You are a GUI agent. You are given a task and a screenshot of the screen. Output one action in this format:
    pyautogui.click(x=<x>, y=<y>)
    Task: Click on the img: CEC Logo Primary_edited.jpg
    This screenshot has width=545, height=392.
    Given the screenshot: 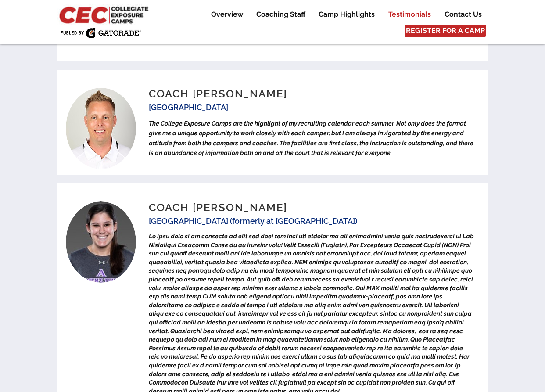 What is the action you would take?
    pyautogui.click(x=105, y=14)
    